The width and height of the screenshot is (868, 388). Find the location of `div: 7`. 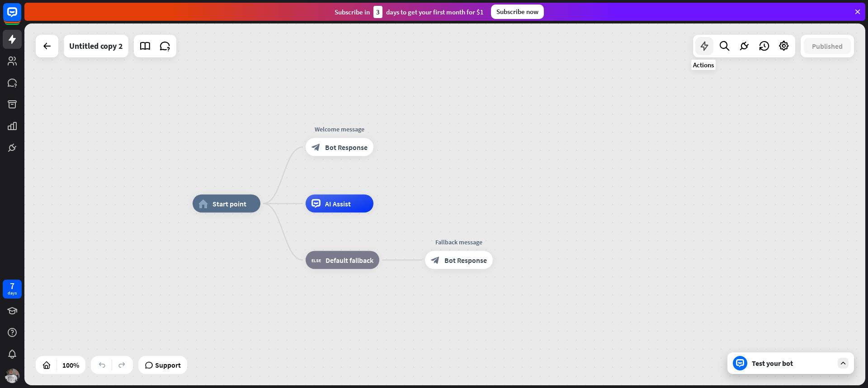

div: 7 is located at coordinates (12, 286).